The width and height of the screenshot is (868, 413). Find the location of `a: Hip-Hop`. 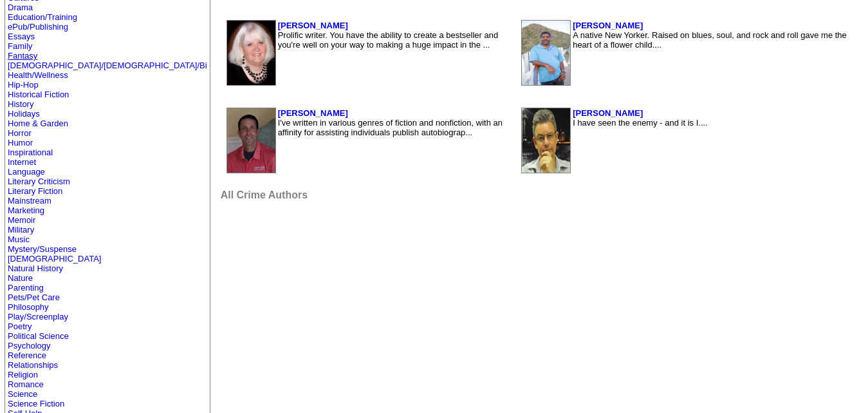

a: Hip-Hop is located at coordinates (23, 85).